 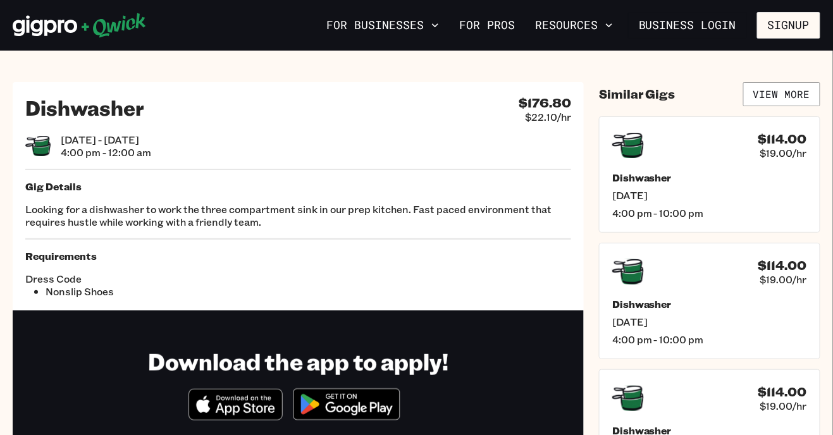 What do you see at coordinates (687, 25) in the screenshot?
I see `a: Business Login` at bounding box center [687, 25].